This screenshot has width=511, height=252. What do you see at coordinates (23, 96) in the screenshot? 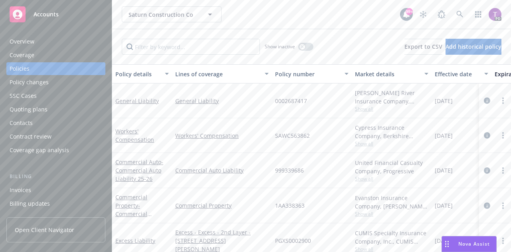
I see `div: SSC Cases` at bounding box center [23, 96].